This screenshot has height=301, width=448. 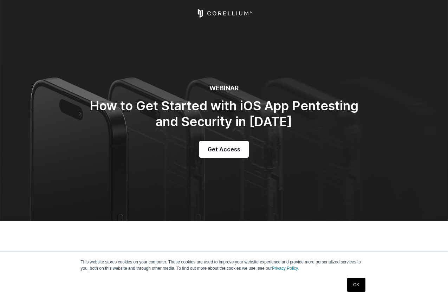 I want to click on a: Get Access, so click(x=224, y=149).